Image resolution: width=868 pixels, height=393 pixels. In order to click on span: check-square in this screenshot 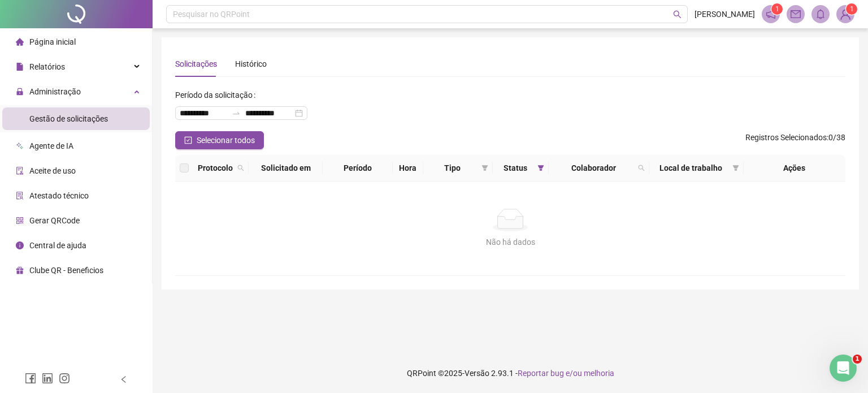, I will do `click(188, 140)`.